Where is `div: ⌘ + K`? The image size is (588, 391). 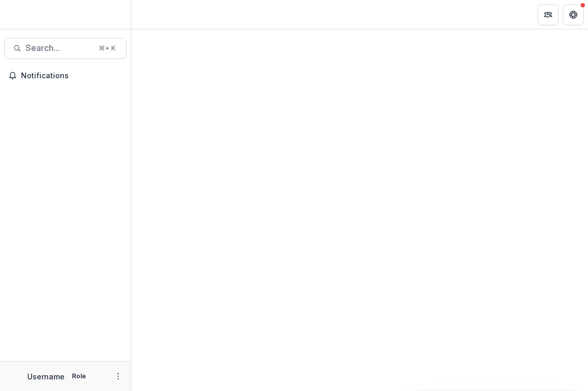 div: ⌘ + K is located at coordinates (107, 48).